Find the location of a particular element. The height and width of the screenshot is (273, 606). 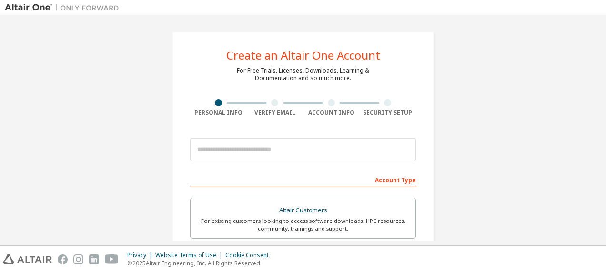

div: Privacy is located at coordinates (141, 255).